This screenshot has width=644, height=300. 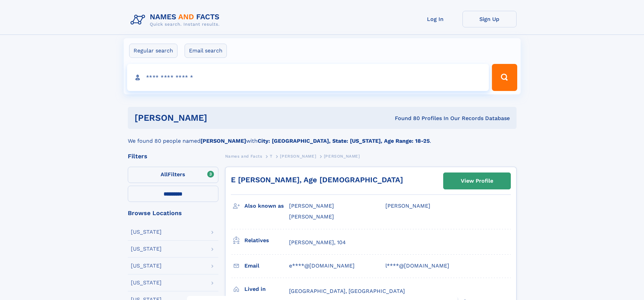 What do you see at coordinates (271, 156) in the screenshot?
I see `span: T` at bounding box center [271, 156].